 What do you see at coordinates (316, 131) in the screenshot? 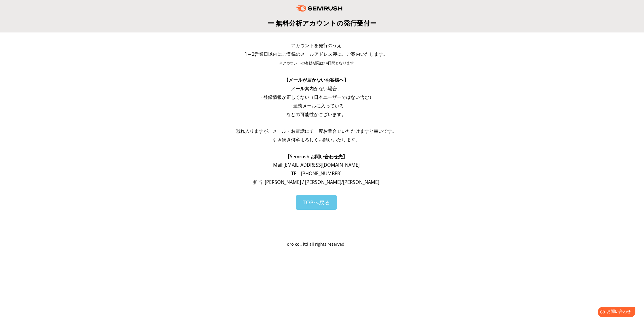
I see `span: 恐れ入りますが、メール・お電話にて一度お問合せいただけますと幸いです。` at bounding box center [316, 131].